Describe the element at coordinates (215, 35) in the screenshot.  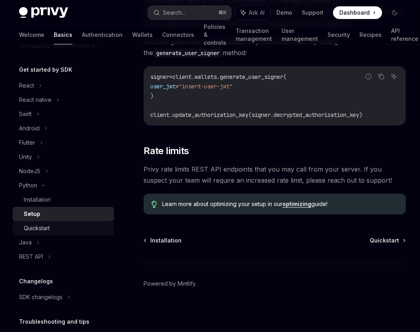
I see `a: Policies & controls` at that location.